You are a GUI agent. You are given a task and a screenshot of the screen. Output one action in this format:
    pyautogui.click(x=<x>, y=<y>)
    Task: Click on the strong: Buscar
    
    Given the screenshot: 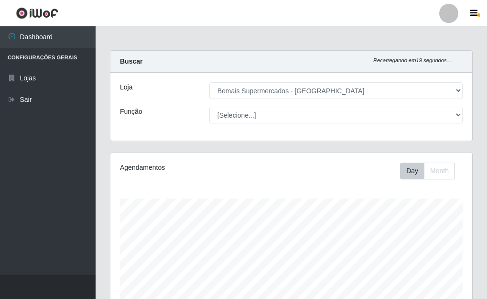 What is the action you would take?
    pyautogui.click(x=131, y=61)
    